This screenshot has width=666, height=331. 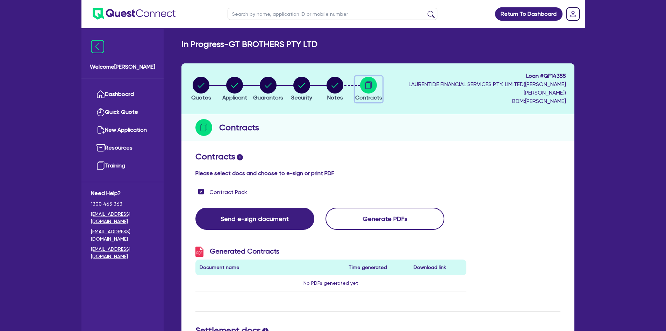 I want to click on img: new-application, so click(x=101, y=130).